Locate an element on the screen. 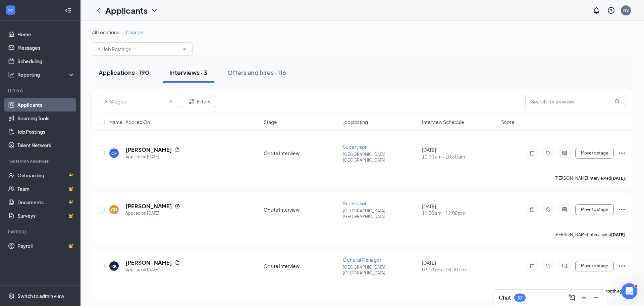 Image resolution: width=644 pixels, height=306 pixels. svg: Collapse is located at coordinates (68, 10).